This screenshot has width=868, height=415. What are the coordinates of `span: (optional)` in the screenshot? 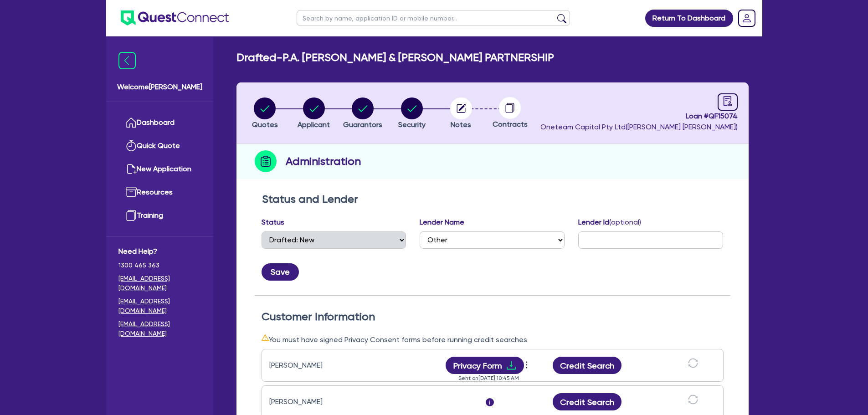 It's located at (625, 222).